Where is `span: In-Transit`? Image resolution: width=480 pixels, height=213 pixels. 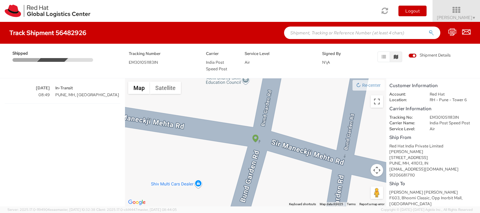
span: In-Transit is located at coordinates (88, 88).